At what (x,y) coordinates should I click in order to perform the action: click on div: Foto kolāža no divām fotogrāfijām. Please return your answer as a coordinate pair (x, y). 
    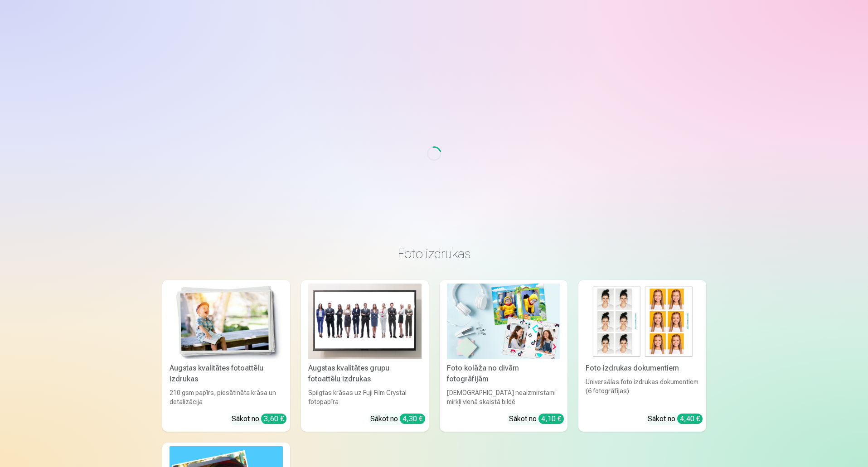
    Looking at the image, I should click on (503, 374).